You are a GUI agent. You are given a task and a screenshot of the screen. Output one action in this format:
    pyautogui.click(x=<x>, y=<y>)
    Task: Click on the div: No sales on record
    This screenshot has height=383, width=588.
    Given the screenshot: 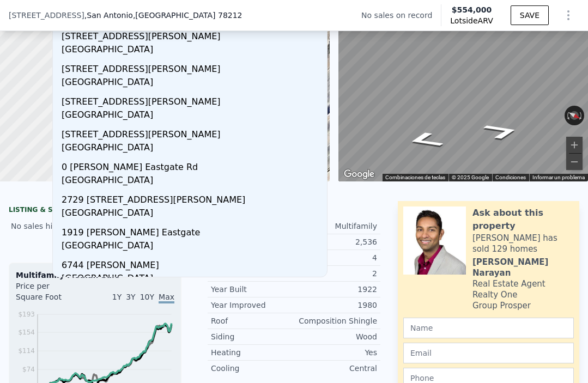 What is the action you would take?
    pyautogui.click(x=401, y=15)
    